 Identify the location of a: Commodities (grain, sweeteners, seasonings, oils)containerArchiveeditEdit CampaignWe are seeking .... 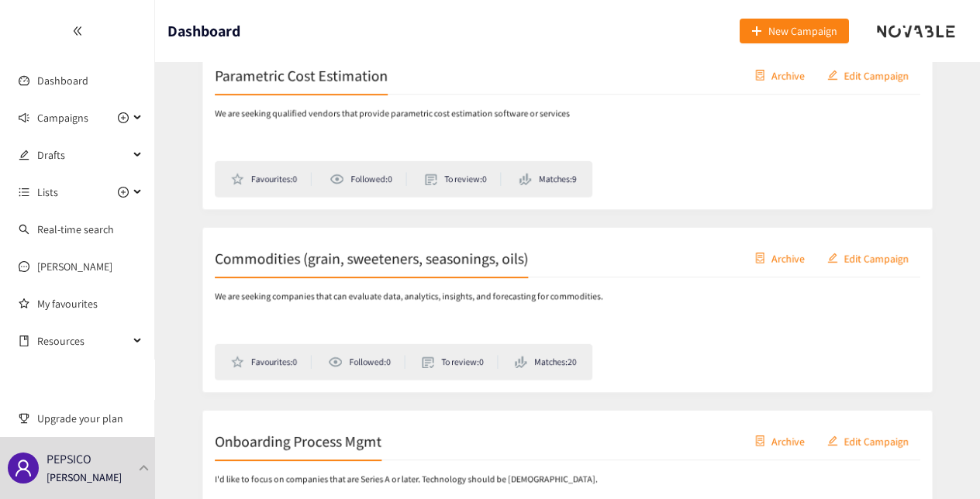
(567, 310).